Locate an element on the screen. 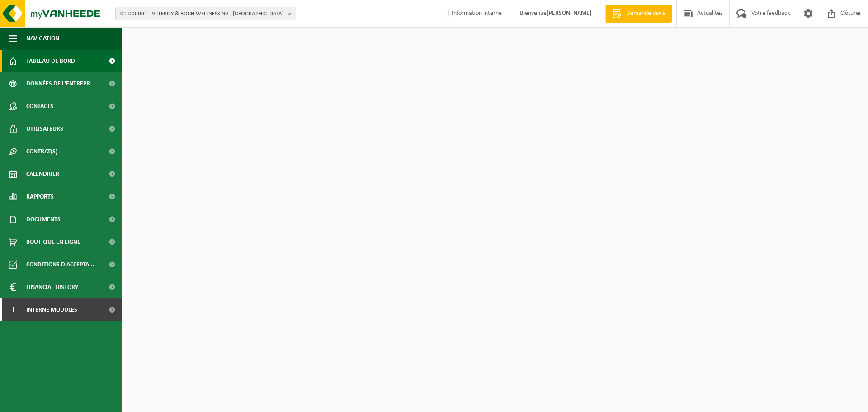 This screenshot has height=412, width=868. span: Financial History is located at coordinates (52, 287).